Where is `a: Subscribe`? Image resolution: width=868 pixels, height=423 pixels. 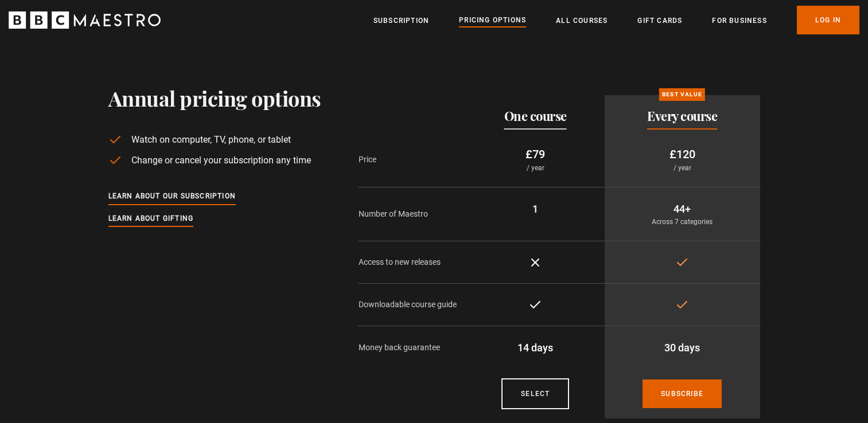 a: Subscribe is located at coordinates (682, 395).